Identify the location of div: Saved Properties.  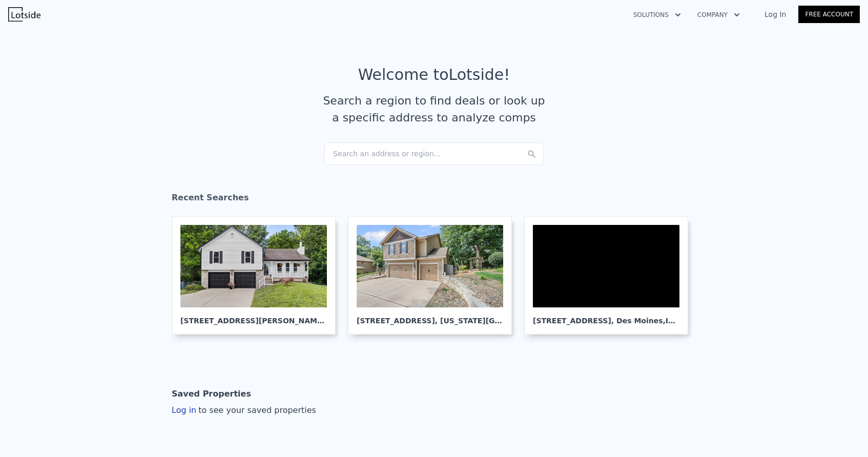
(211, 394).